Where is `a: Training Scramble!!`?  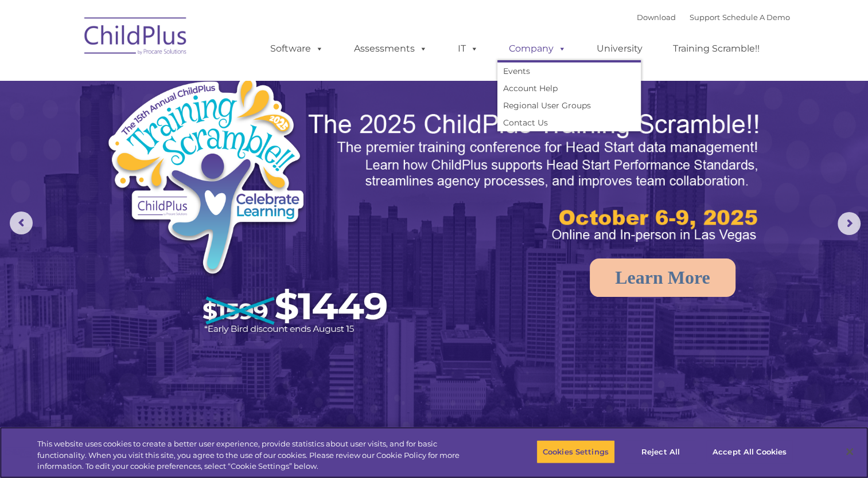 a: Training Scramble!! is located at coordinates (716, 49).